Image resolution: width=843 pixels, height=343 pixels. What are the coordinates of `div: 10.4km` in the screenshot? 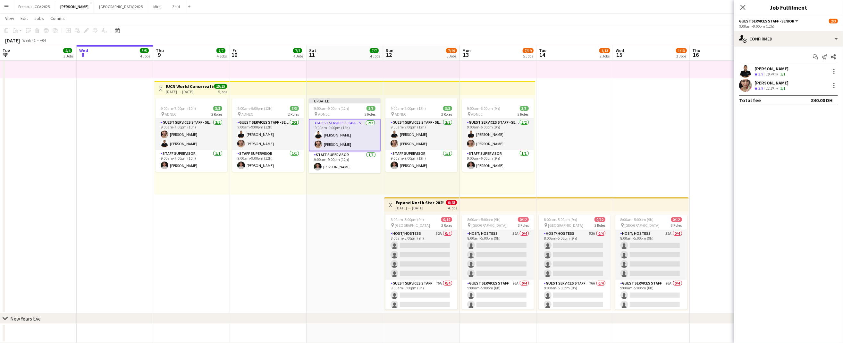 It's located at (772, 74).